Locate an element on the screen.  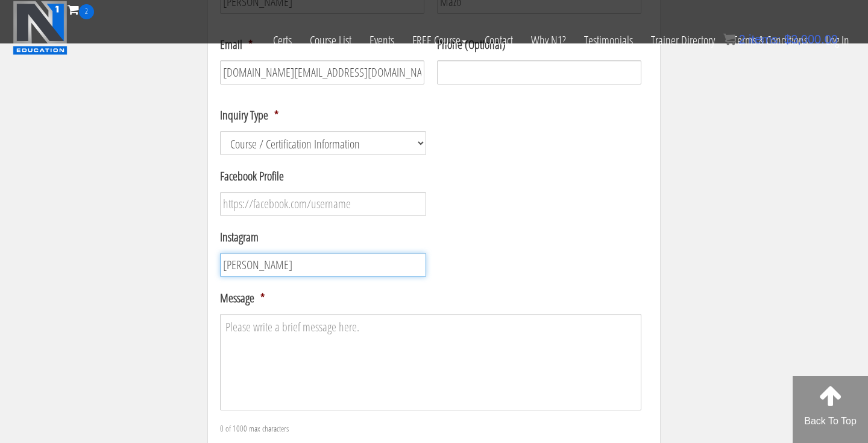
a: Course List is located at coordinates (331, 41).